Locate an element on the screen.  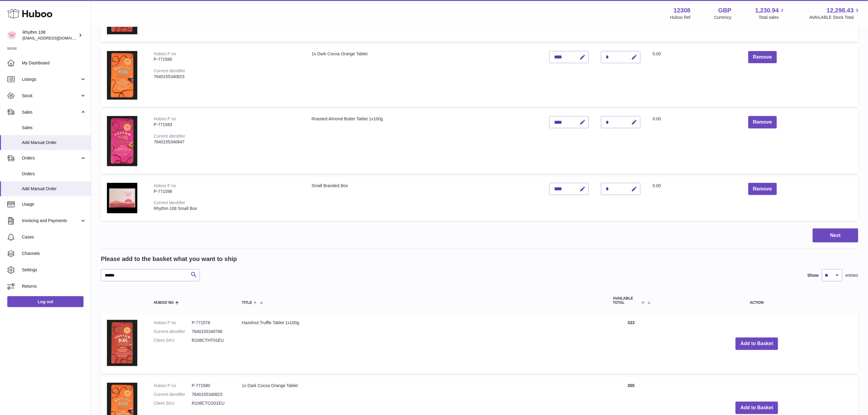
th: Action is located at coordinates (757, 300).